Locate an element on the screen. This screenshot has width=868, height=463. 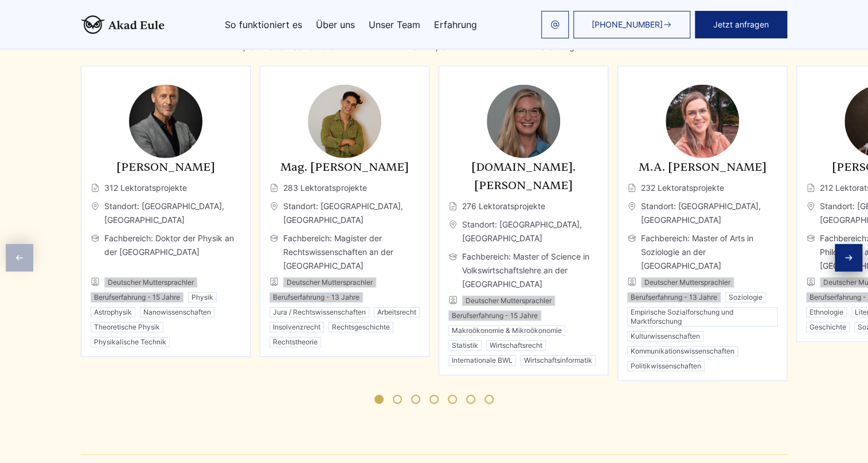
span: Go to slide 2 is located at coordinates (397, 400).